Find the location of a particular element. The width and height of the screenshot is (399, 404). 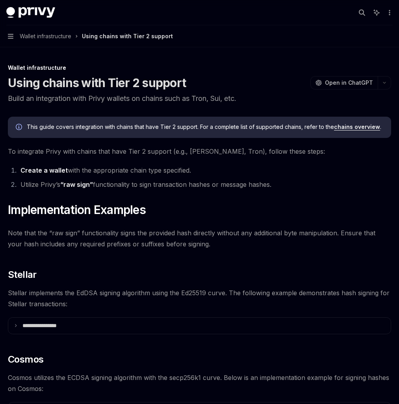

button: More actions is located at coordinates (389, 13).